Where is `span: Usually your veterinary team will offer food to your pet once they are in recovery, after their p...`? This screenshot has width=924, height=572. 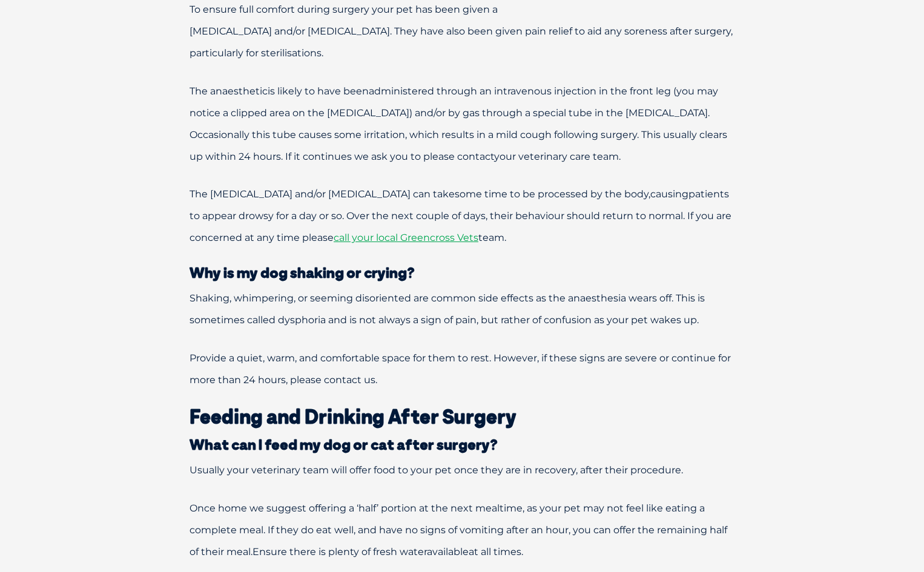 span: Usually your veterinary team will offer food to your pet once they are in recovery, after their p... is located at coordinates (436, 470).